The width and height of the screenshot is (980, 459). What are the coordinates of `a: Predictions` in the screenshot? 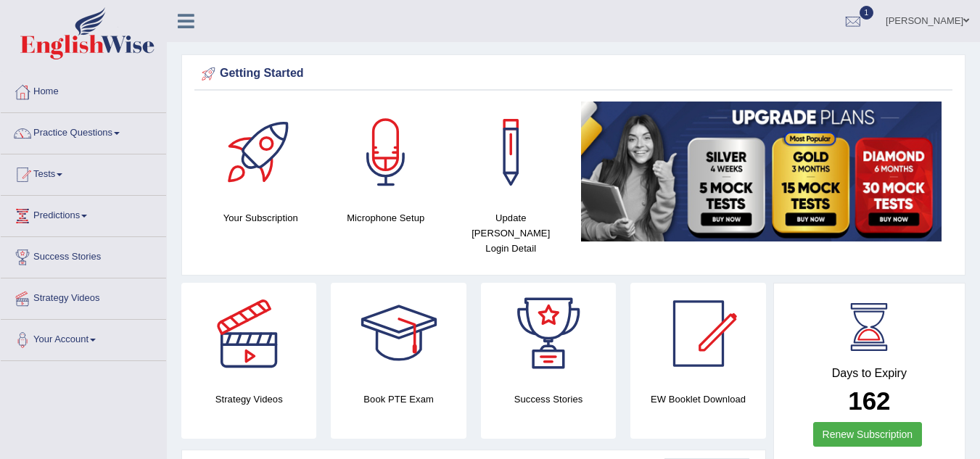 It's located at (83, 214).